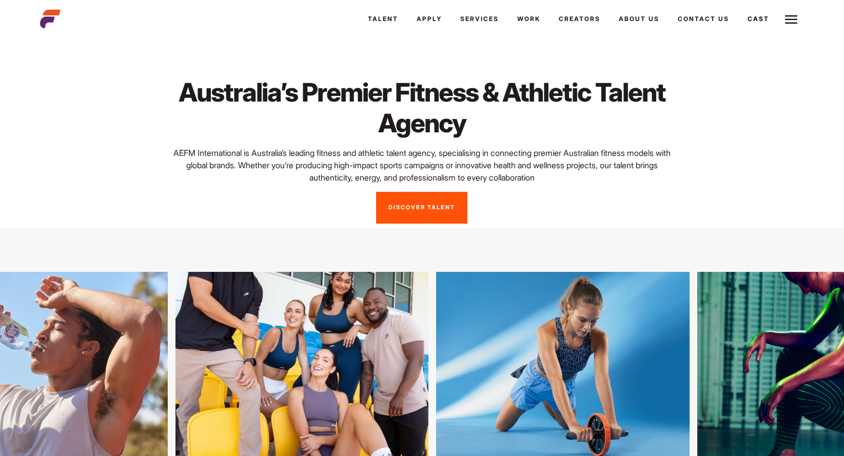 This screenshot has width=844, height=456. Describe the element at coordinates (791, 19) in the screenshot. I see `img: Burger icon` at that location.